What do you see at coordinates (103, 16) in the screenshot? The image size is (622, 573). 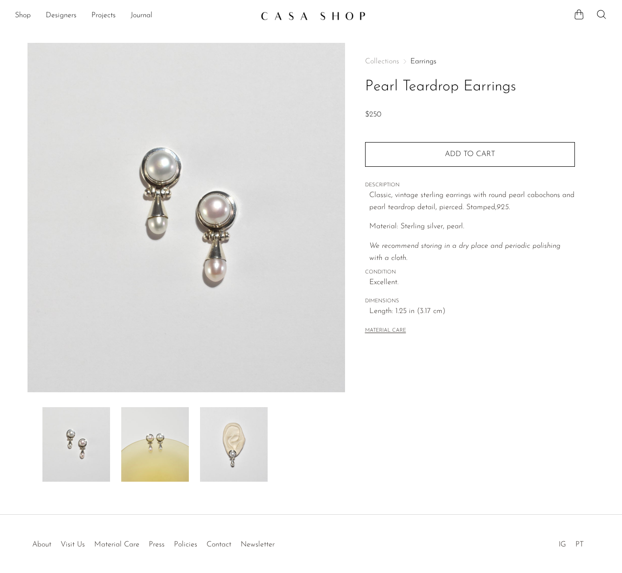 I see `a: Projects` at bounding box center [103, 16].